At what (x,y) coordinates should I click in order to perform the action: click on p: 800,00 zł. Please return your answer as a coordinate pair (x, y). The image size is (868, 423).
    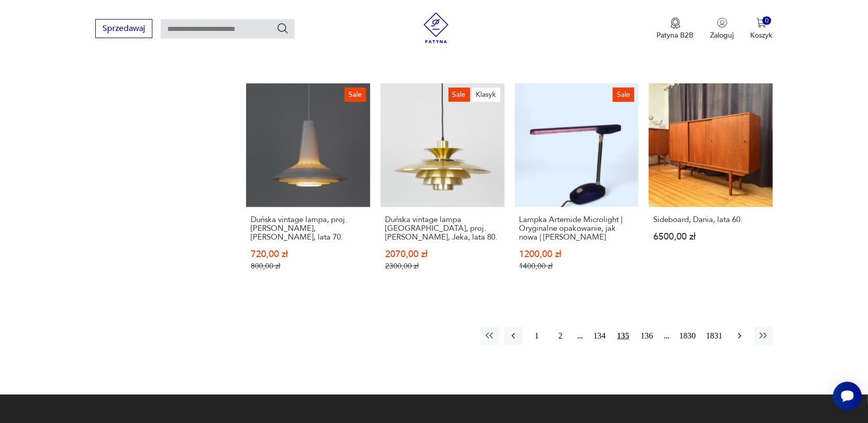
    Looking at the image, I should click on (308, 266).